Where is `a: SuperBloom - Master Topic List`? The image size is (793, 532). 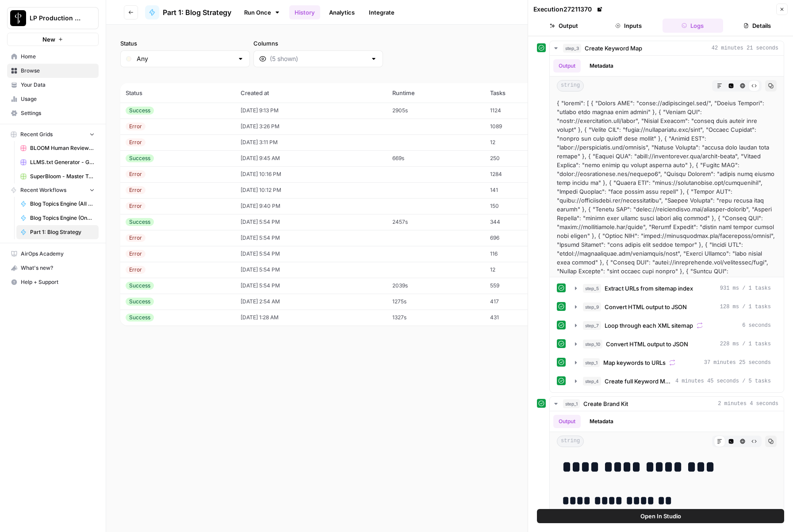 a: SuperBloom - Master Topic List is located at coordinates (58, 177).